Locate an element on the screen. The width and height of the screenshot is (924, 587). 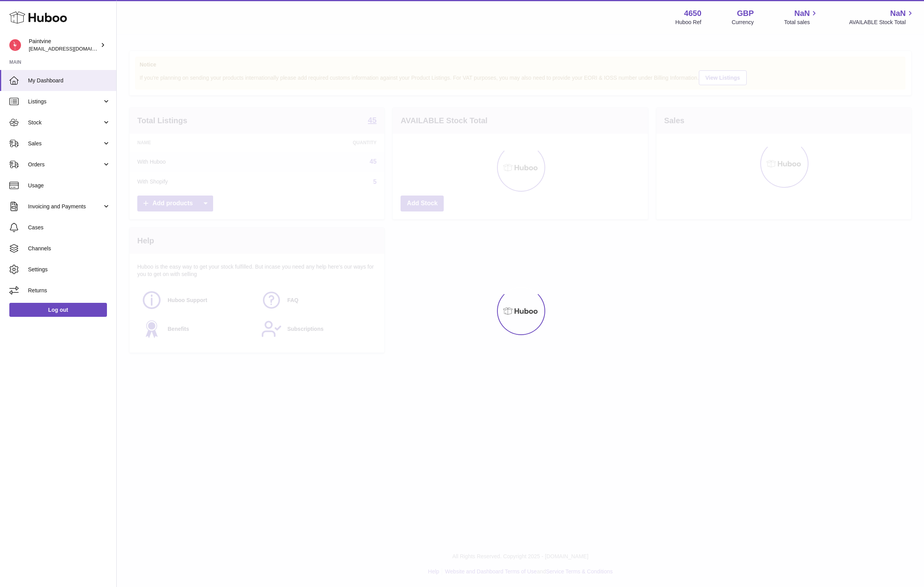
span: Sales is located at coordinates (65, 143).